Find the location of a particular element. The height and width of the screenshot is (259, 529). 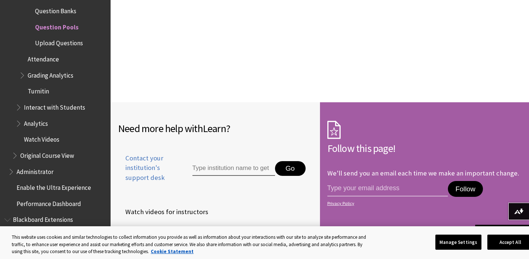

button: Manage Settings is located at coordinates (458, 242).